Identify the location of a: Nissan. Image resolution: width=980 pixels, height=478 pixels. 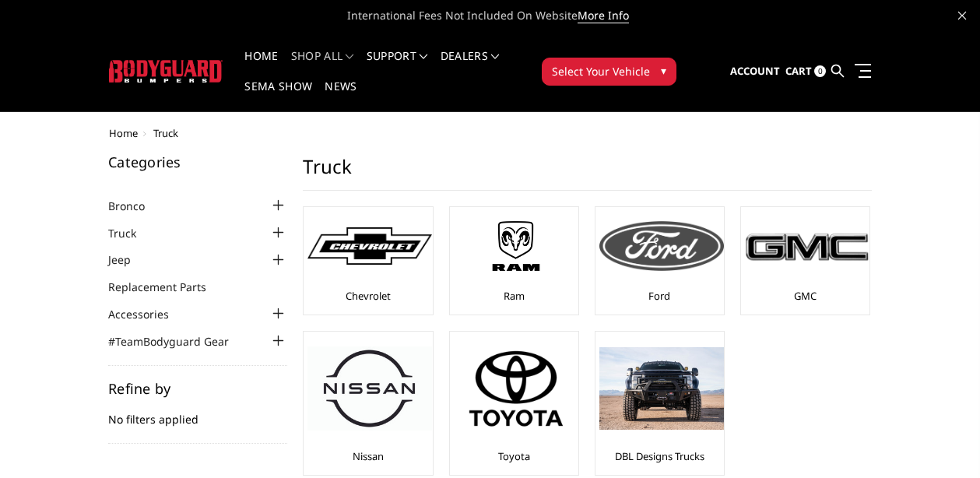
(368, 455).